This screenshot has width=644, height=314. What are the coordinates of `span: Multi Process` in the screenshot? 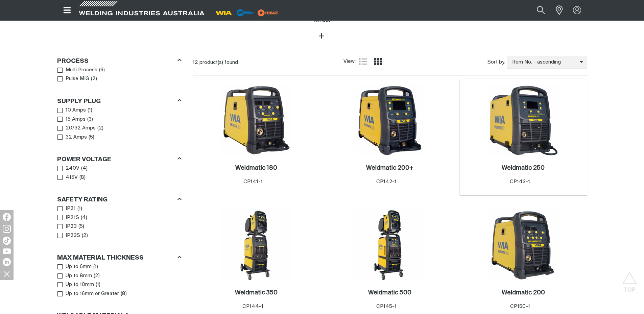 It's located at (82, 70).